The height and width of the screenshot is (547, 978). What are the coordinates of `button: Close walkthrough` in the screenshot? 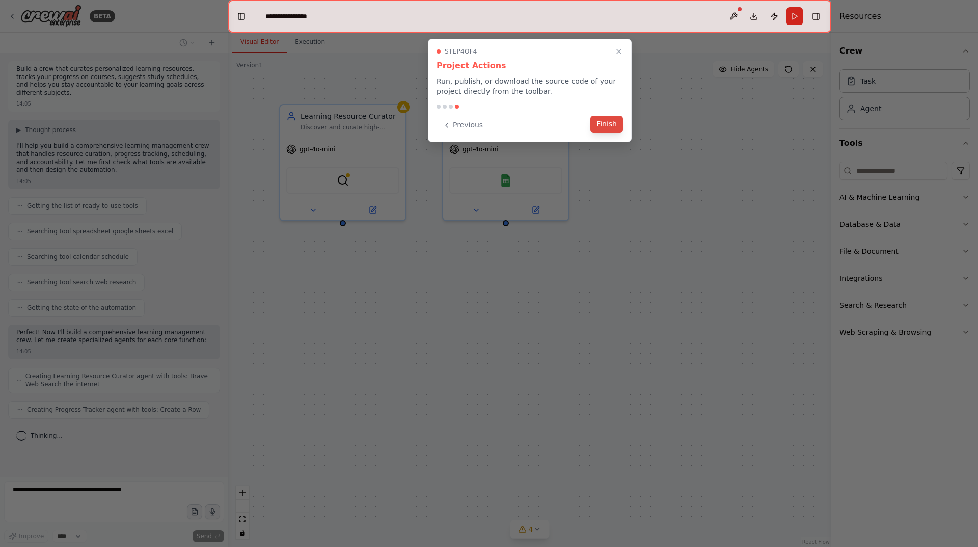 It's located at (619, 51).